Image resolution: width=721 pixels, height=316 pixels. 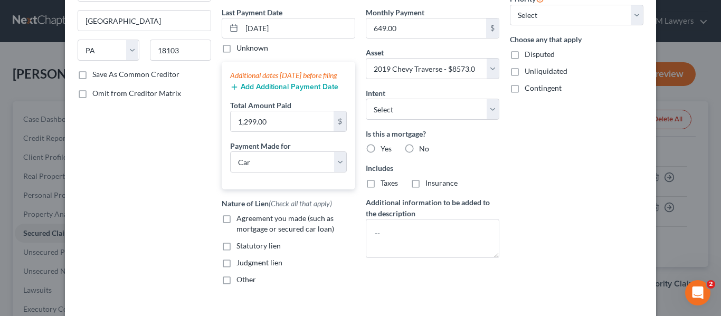 I want to click on label: Intent, so click(x=375, y=93).